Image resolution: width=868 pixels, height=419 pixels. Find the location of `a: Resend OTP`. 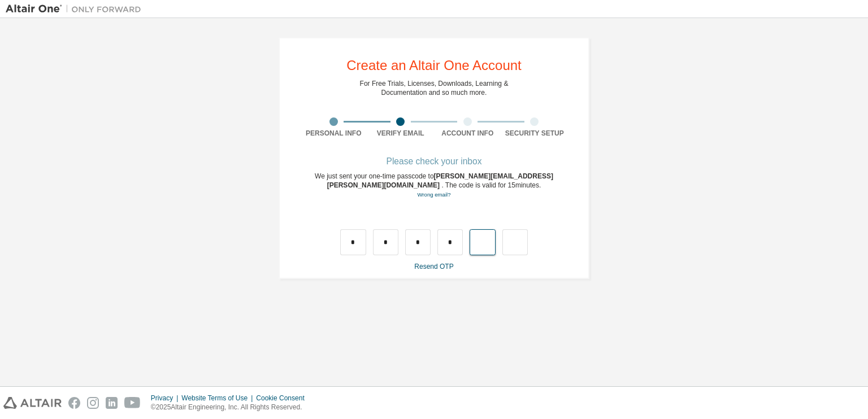

a: Resend OTP is located at coordinates (434, 267).